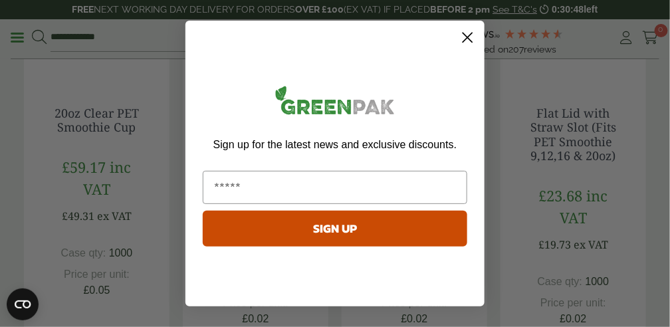 This screenshot has height=327, width=670. I want to click on button: Close dialog, so click(467, 37).